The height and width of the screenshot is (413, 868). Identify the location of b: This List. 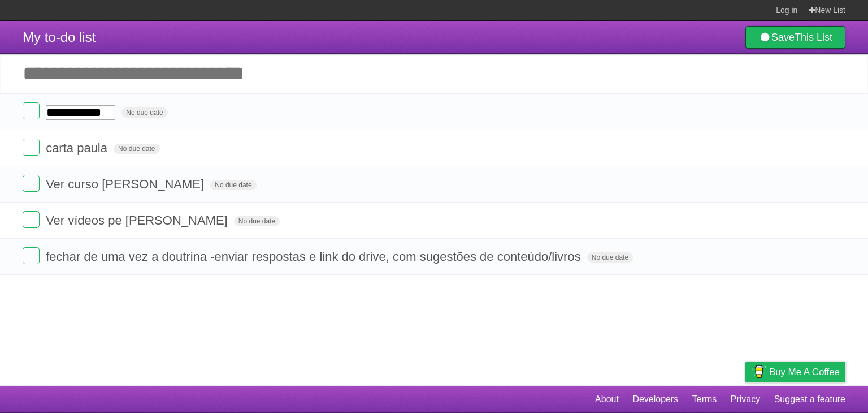
(813, 37).